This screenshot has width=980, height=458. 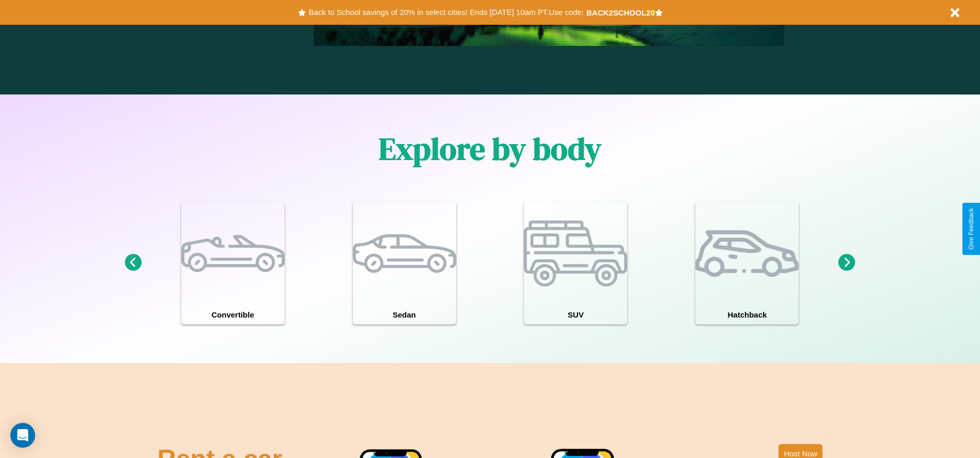 I want to click on b: BACK2SCHOOL20, so click(x=621, y=12).